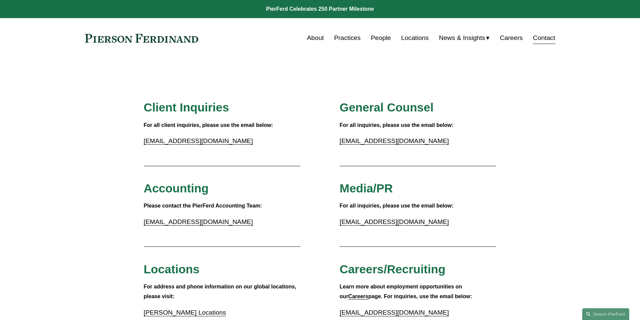 This screenshot has height=320, width=640. Describe the element at coordinates (402, 292) in the screenshot. I see `strong: Learn more about employment opportunities on our` at that location.